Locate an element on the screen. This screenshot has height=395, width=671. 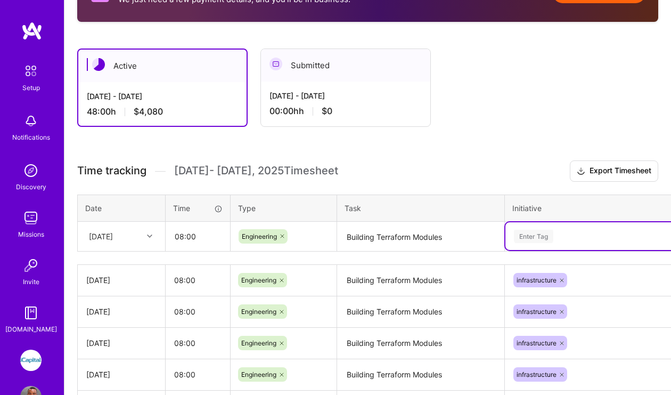
div: 48:00 h is located at coordinates (162, 111).